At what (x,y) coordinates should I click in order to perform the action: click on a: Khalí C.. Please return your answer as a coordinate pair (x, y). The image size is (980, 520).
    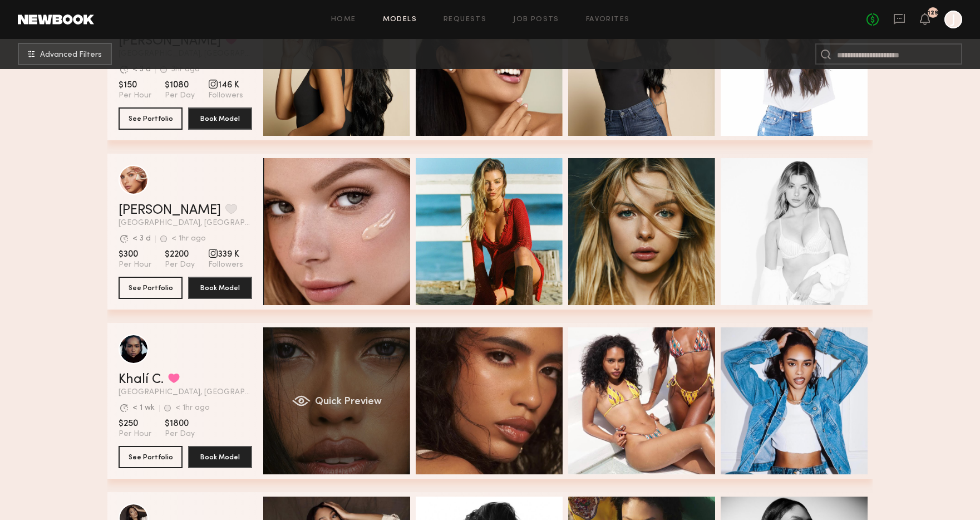
    Looking at the image, I should click on (140, 379).